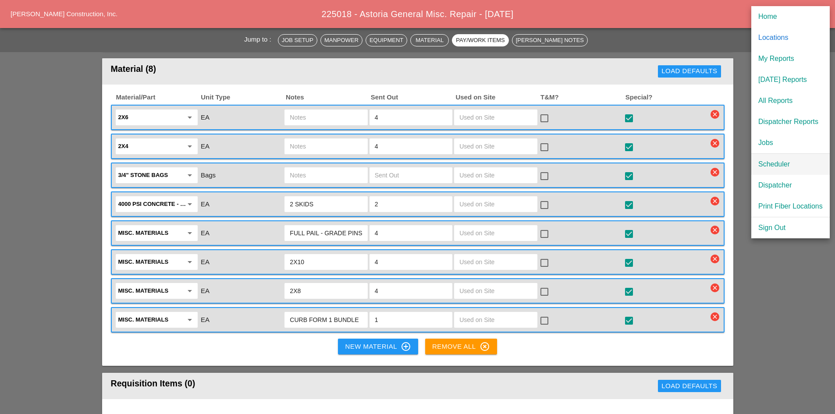 This screenshot has width=835, height=414. Describe the element at coordinates (242, 97) in the screenshot. I see `span: Unit Type` at that location.